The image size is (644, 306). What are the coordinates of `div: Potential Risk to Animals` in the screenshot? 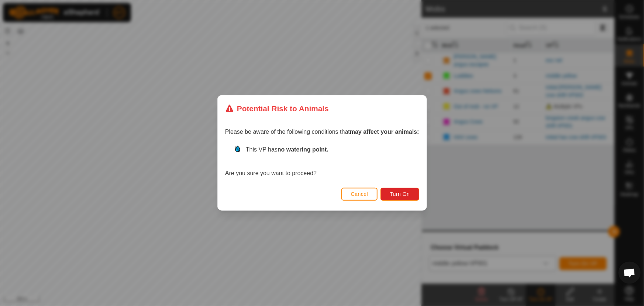 It's located at (277, 108).